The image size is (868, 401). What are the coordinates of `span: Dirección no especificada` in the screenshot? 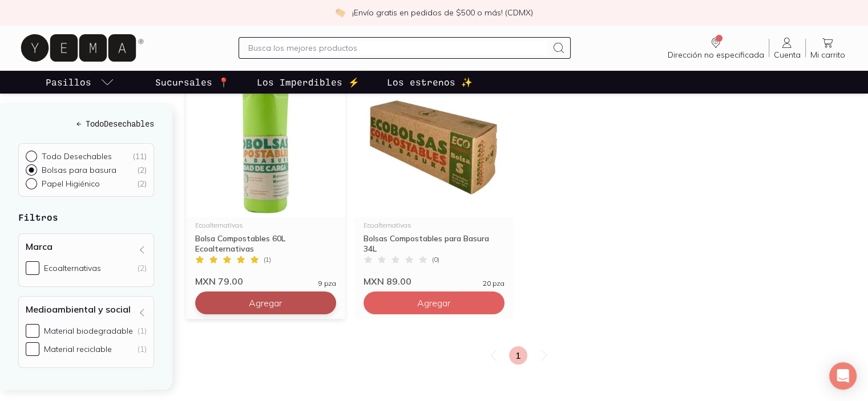 It's located at (716, 54).